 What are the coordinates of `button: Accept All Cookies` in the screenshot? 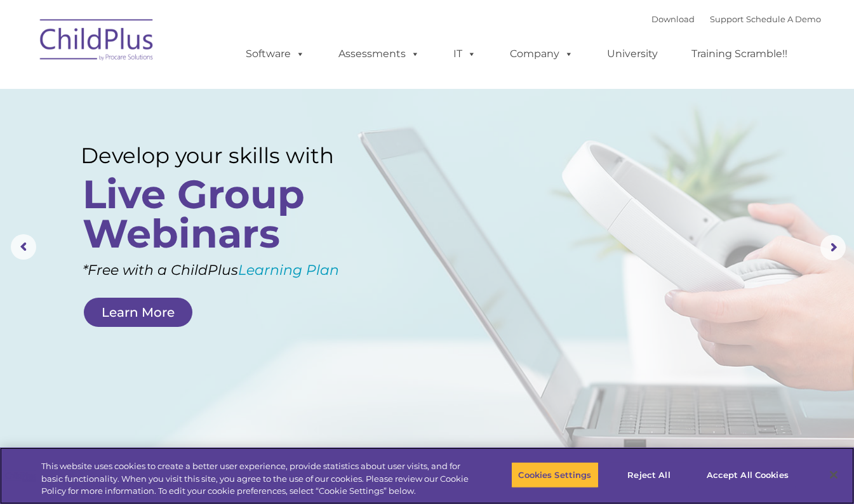 It's located at (748, 475).